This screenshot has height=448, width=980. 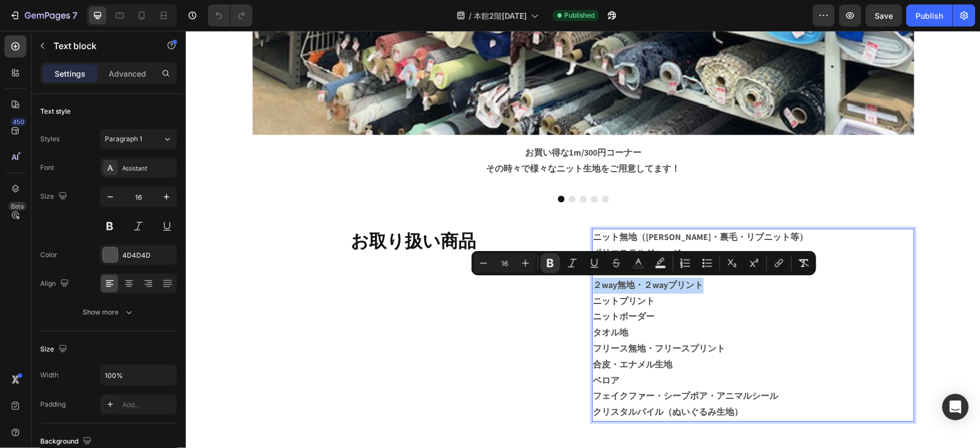 I want to click on div: Assistant, so click(x=148, y=168).